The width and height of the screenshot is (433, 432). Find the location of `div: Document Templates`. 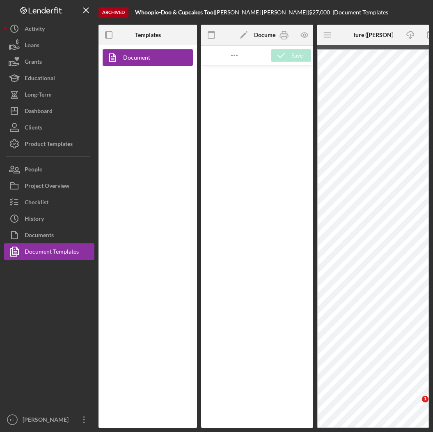

div: Document Templates is located at coordinates (52, 252).